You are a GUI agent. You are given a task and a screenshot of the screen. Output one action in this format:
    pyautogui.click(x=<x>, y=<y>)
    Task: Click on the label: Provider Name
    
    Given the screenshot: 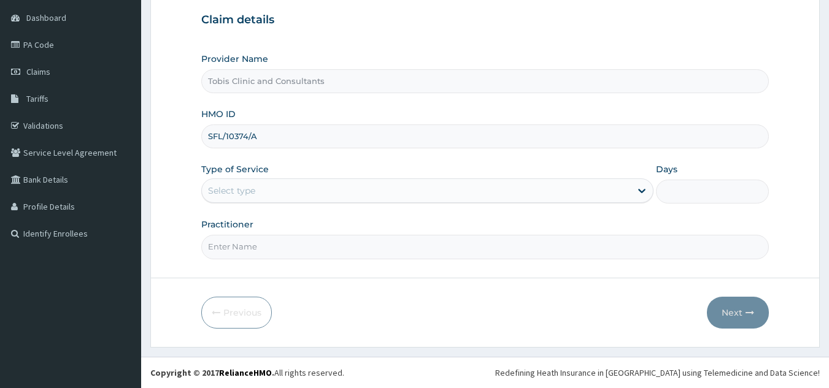 What is the action you would take?
    pyautogui.click(x=234, y=59)
    